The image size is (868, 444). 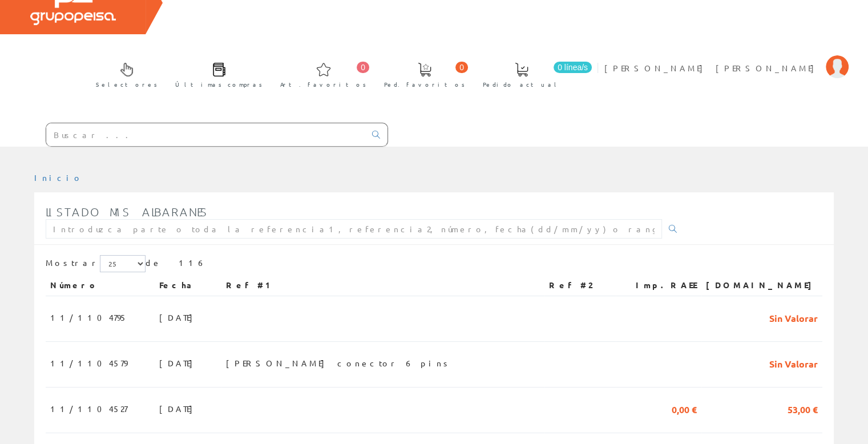 What do you see at coordinates (126, 211) in the screenshot?
I see `span: Listado mis albaranes` at bounding box center [126, 211].